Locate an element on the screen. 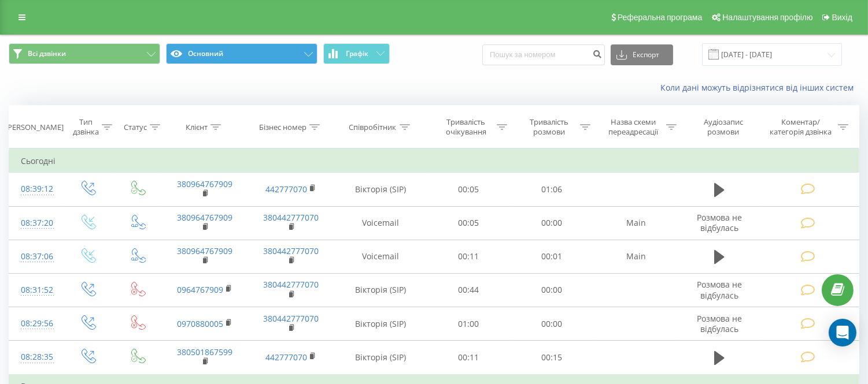 The width and height of the screenshot is (868, 384). td: 01:06 is located at coordinates (551, 189).